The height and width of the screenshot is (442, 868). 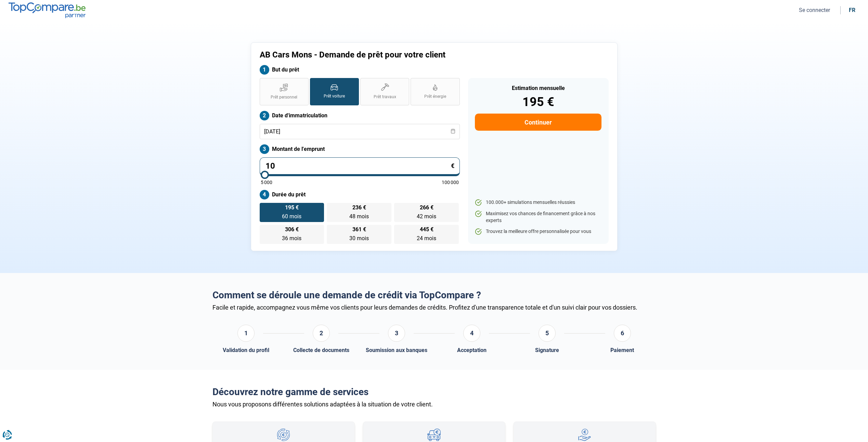 What do you see at coordinates (472, 333) in the screenshot?
I see `div: 4` at bounding box center [472, 333].